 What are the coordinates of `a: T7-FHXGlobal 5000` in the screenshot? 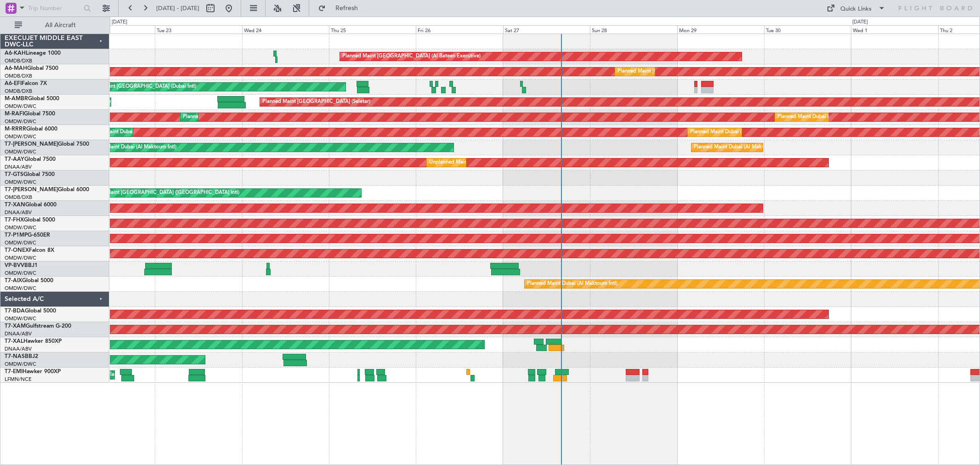 It's located at (30, 220).